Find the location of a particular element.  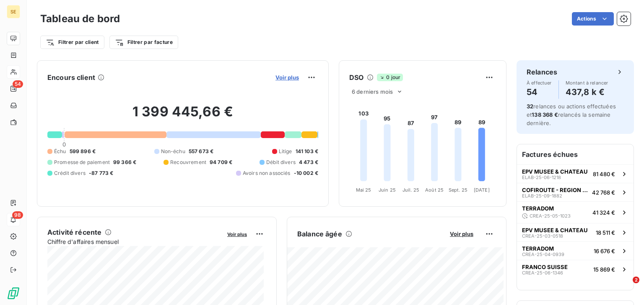

span: 98 is located at coordinates (17, 215).